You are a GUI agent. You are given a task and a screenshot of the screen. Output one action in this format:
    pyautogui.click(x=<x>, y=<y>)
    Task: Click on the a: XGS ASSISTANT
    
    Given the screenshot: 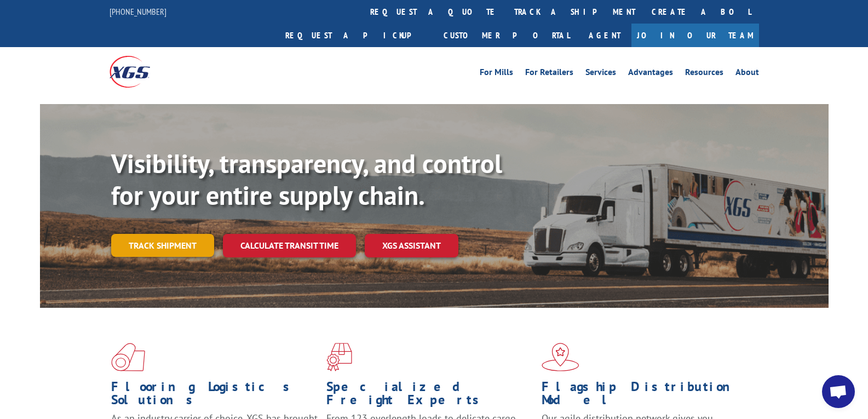 What is the action you would take?
    pyautogui.click(x=411, y=246)
    